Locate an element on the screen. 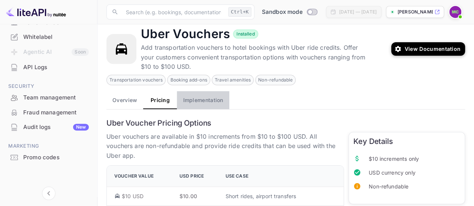 The height and width of the screenshot is (206, 474). a: Whitelabel is located at coordinates (48, 37).